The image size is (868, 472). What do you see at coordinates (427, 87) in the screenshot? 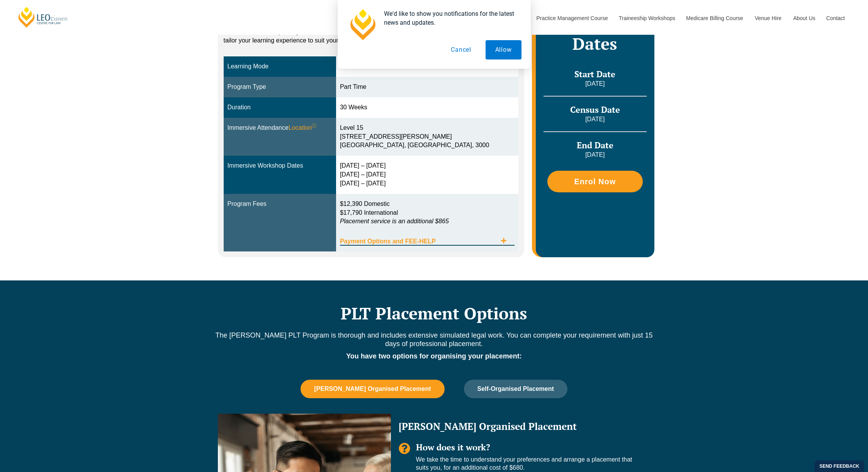
I see `div: Part Time` at bounding box center [427, 87].